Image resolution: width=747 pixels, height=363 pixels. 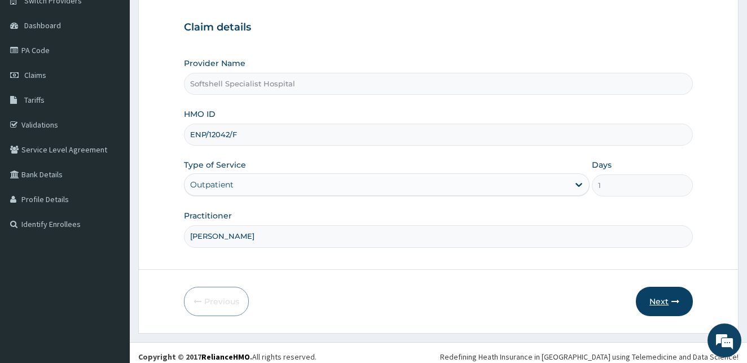 What do you see at coordinates (111, 166) in the screenshot?
I see `span: We're online!` at bounding box center [111, 166].